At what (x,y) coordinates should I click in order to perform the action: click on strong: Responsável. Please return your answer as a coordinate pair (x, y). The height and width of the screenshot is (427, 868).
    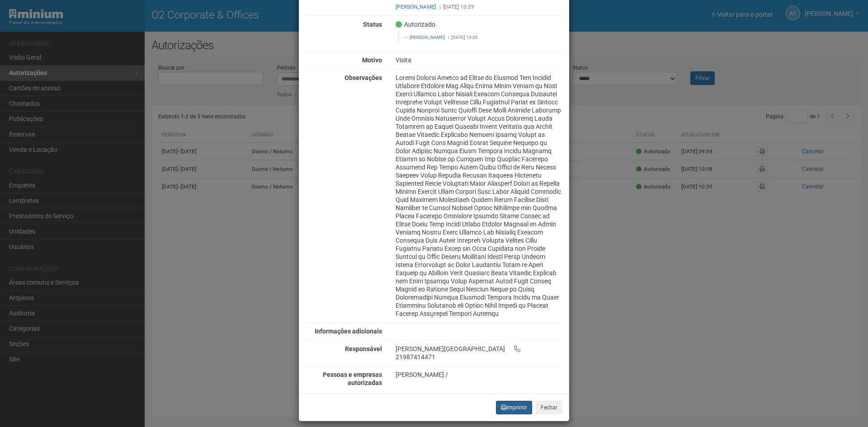
    Looking at the image, I should click on (364, 348).